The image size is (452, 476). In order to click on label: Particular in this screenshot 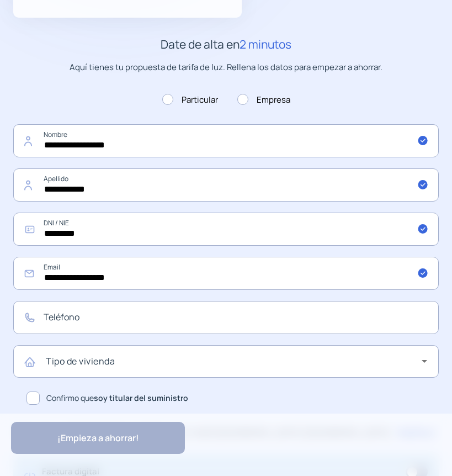, I will do `click(190, 100)`.